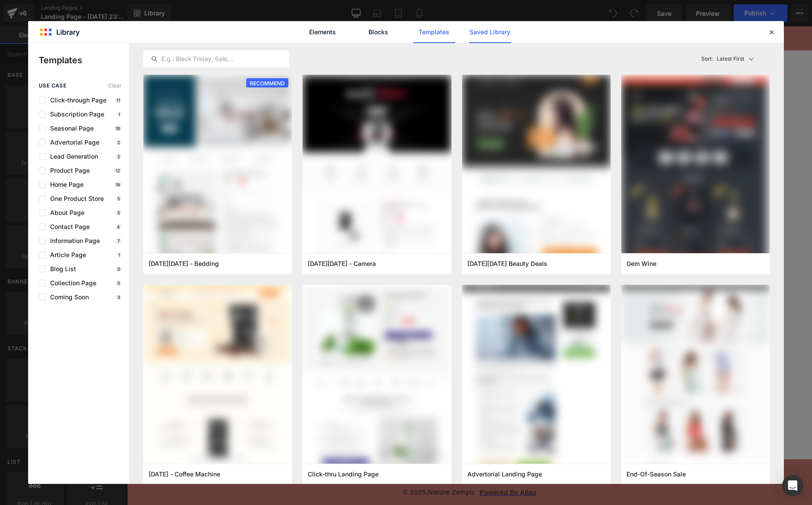 This screenshot has height=505, width=812. What do you see at coordinates (505, 474) in the screenshot?
I see `span: Advertorial Landing Page` at bounding box center [505, 474].